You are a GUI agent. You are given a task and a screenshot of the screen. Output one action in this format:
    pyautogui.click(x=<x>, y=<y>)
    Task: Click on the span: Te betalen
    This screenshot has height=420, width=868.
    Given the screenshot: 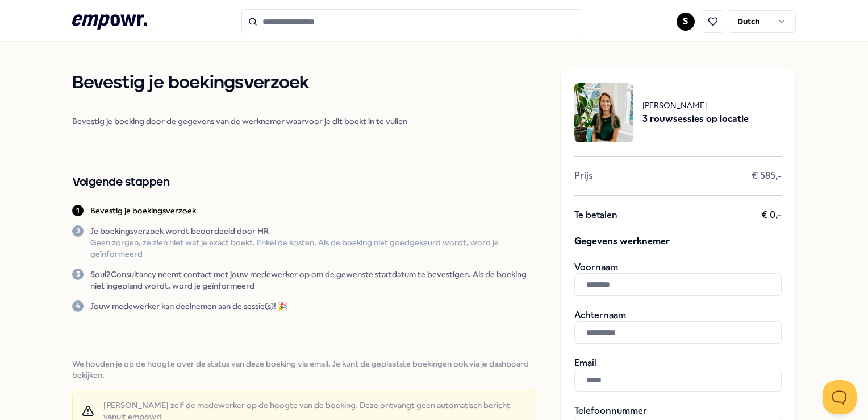 What is the action you would take?
    pyautogui.click(x=596, y=215)
    